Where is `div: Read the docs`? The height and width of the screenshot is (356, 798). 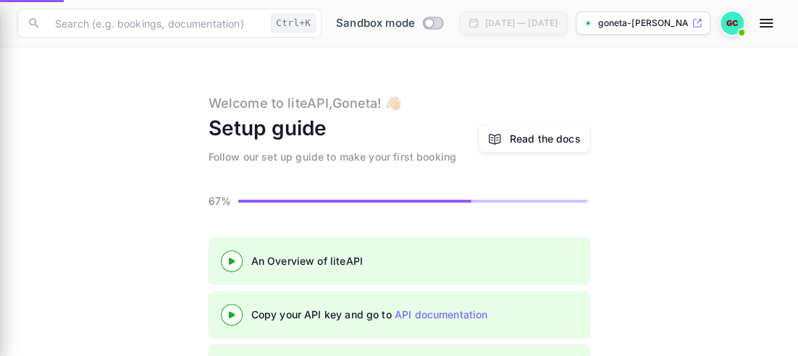 div: Read the docs is located at coordinates (546, 138).